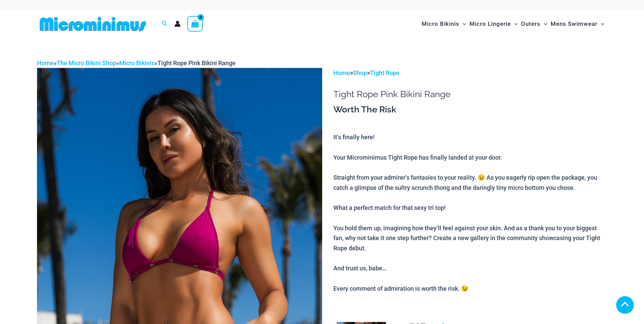  I want to click on a: Shop, so click(360, 73).